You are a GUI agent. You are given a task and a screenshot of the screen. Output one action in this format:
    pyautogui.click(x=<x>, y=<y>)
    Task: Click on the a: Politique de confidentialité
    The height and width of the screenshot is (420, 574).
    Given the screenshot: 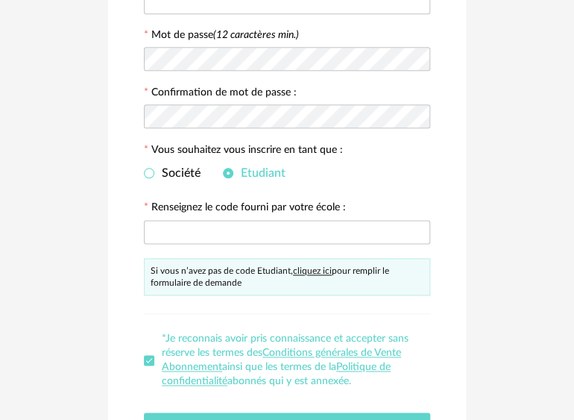 What is the action you would take?
    pyautogui.click(x=276, y=374)
    